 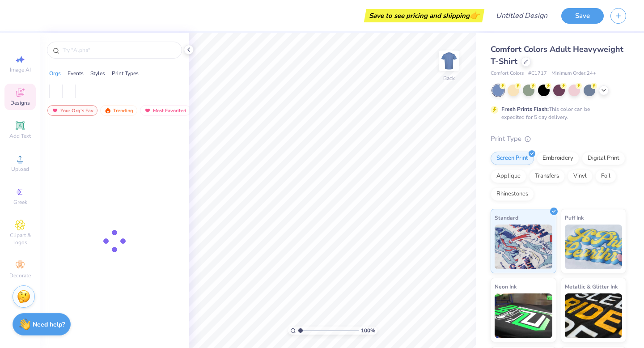 What do you see at coordinates (522, 16) in the screenshot?
I see `input: Untitled Design` at bounding box center [522, 16].